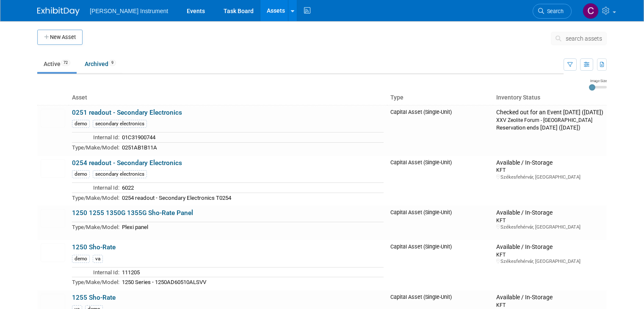  I want to click on a: 1250 Sho-Rate, so click(94, 248).